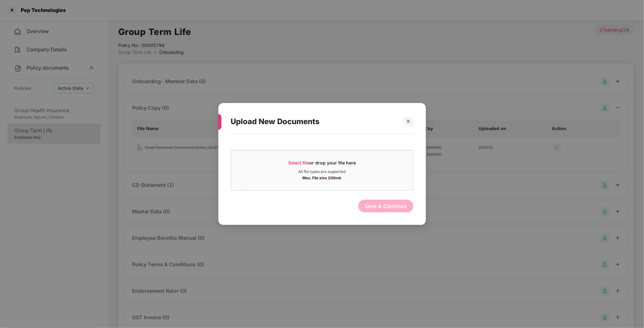 Image resolution: width=644 pixels, height=328 pixels. I want to click on div: or drop your file here, so click(322, 164).